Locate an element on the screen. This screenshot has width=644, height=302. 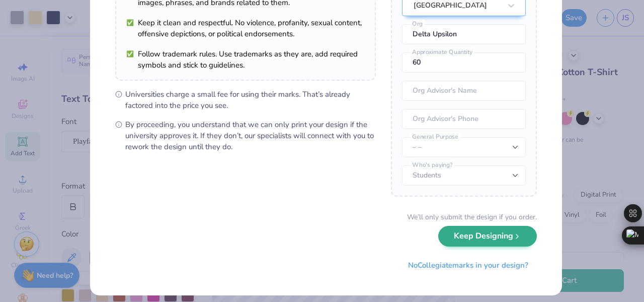
input: Org Advisor's Phone is located at coordinates (464, 119).